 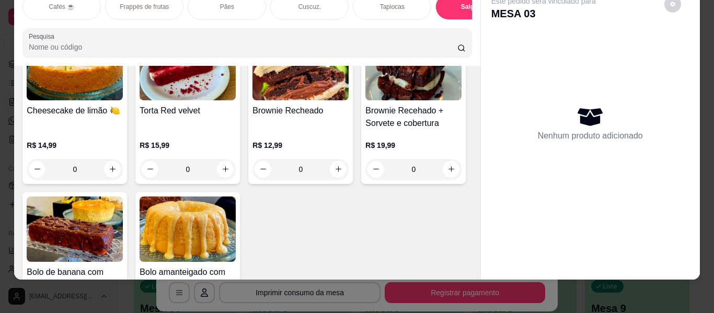 I want to click on p: R$ 15,99, so click(x=188, y=145).